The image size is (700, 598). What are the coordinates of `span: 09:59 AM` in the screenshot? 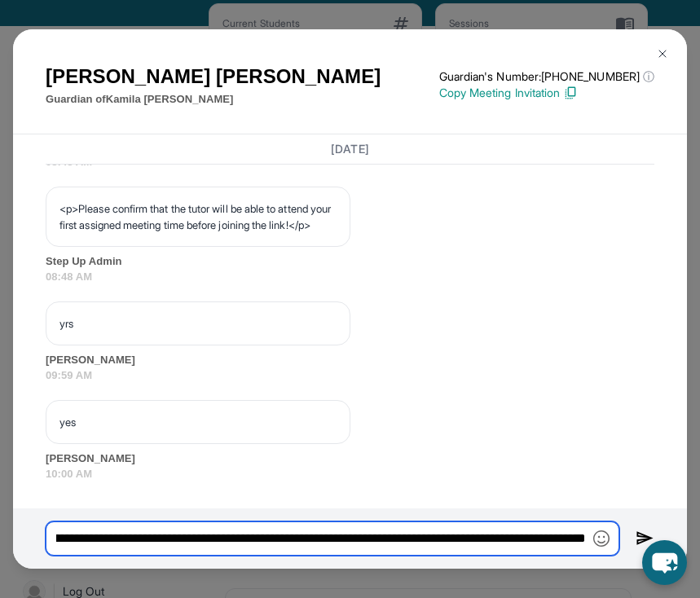 It's located at (350, 376).